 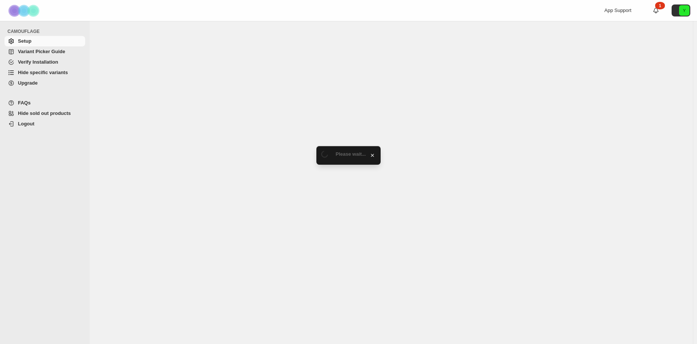 What do you see at coordinates (38, 62) in the screenshot?
I see `span: Verify Installation` at bounding box center [38, 62].